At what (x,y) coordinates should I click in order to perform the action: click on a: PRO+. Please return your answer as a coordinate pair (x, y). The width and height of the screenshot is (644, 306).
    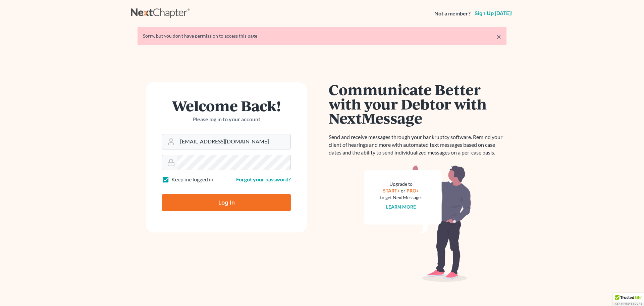
    Looking at the image, I should click on (413, 190).